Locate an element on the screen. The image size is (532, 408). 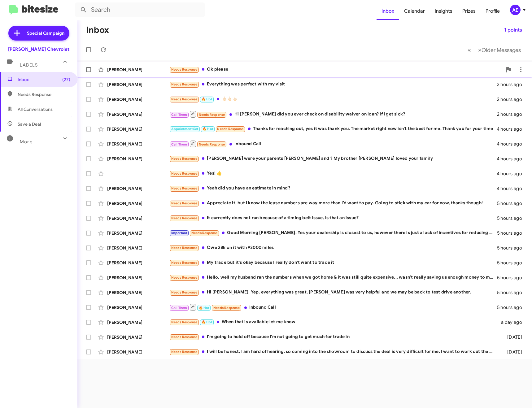
a: Special Campaign is located at coordinates (39, 33).